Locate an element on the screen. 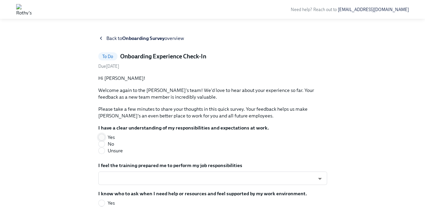  p: Please take a few minutes to share your thoughts in this quick survey. Your feedback helps us mak... is located at coordinates (212, 113).